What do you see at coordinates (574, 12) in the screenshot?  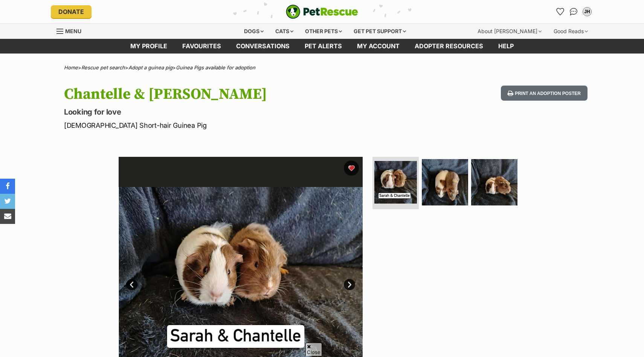 I see `img: chat-41dd97257d64d25036548639549fe6c8038ab92f7586957e7f3b1b290dea8141.svg` at bounding box center [574, 12].